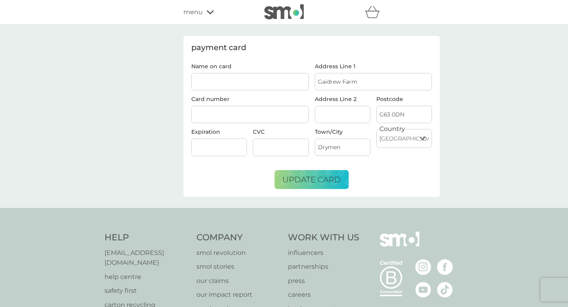  Describe the element at coordinates (392, 129) in the screenshot. I see `label: Country` at that location.